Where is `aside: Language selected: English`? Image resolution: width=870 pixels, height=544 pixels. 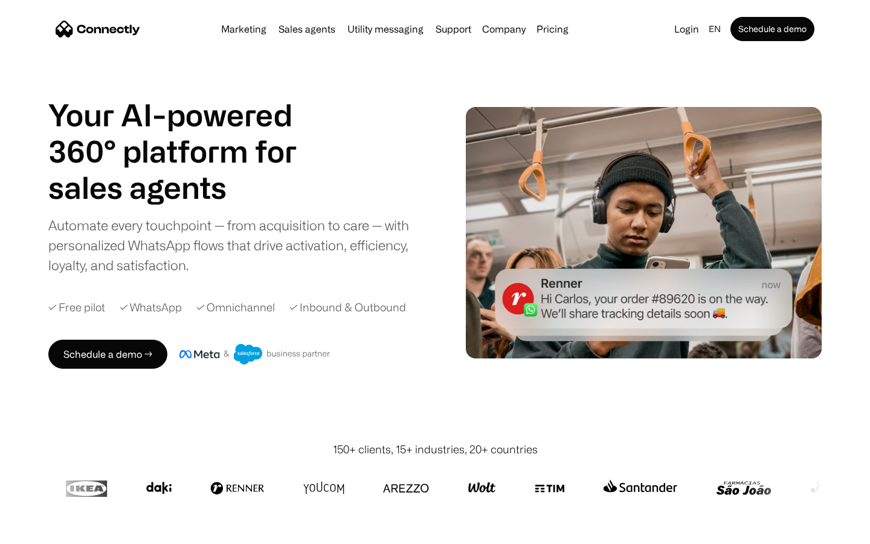 aside: Language selected: English is located at coordinates (42, 531).